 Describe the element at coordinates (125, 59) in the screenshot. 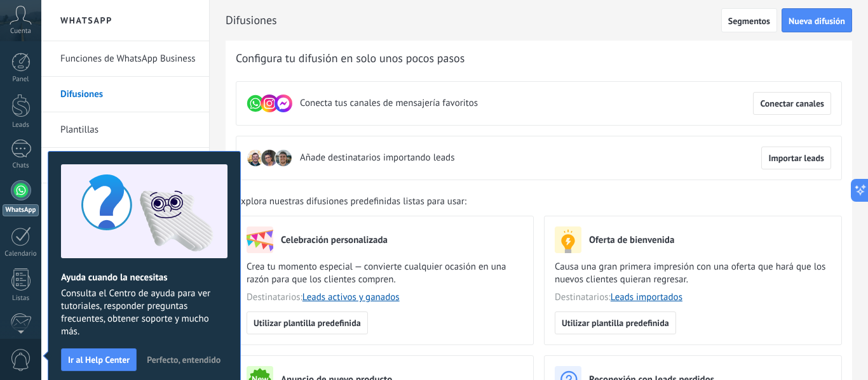

I see `li: Funciones de WhatsApp Business` at that location.